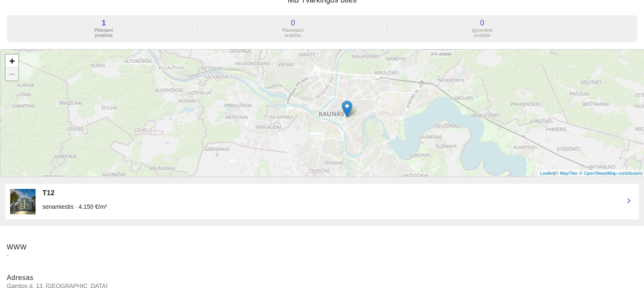 This screenshot has height=288, width=644. I want to click on a: © MapTiler, so click(567, 173).